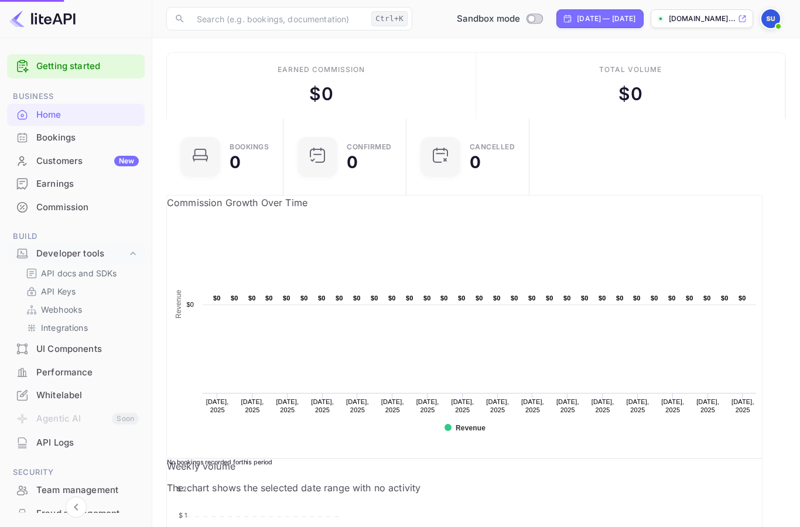 Image resolution: width=800 pixels, height=527 pixels. I want to click on span: Sandbox mode, so click(489, 19).